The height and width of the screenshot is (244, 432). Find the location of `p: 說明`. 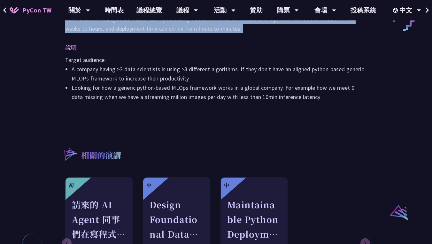

p: 說明 is located at coordinates (210, 47).